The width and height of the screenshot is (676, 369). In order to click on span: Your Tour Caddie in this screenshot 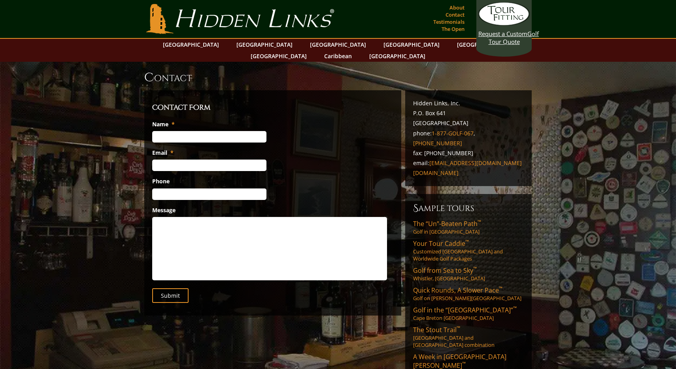, I will do `click(441, 243)`.